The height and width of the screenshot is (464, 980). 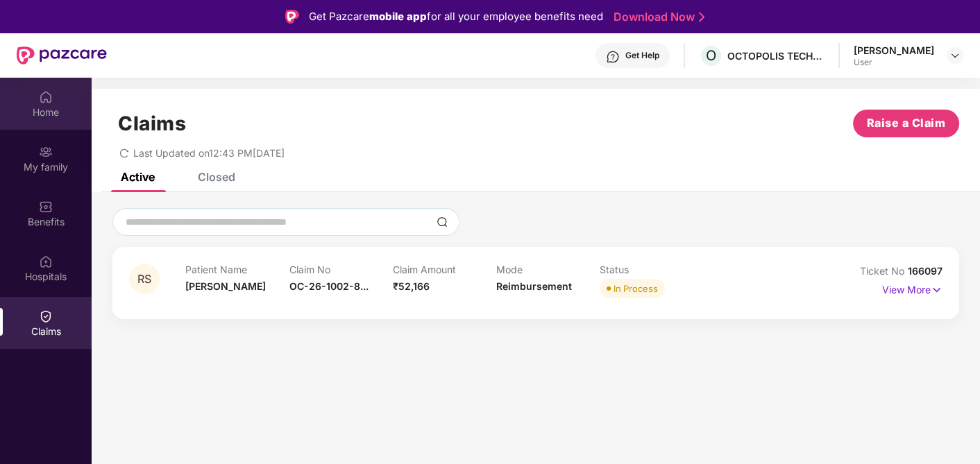 I want to click on div: Get Help, so click(x=642, y=55).